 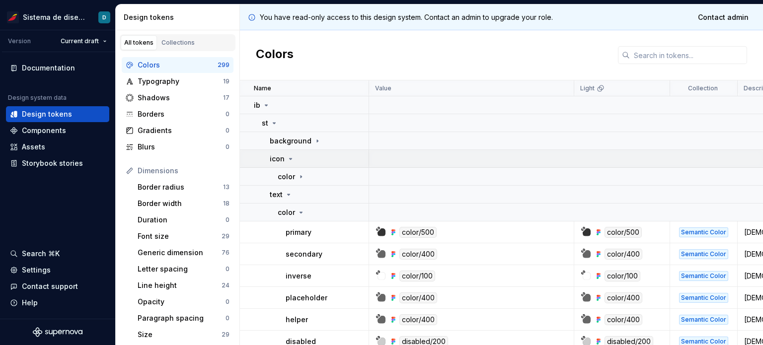 I want to click on div: Shadows, so click(x=180, y=98).